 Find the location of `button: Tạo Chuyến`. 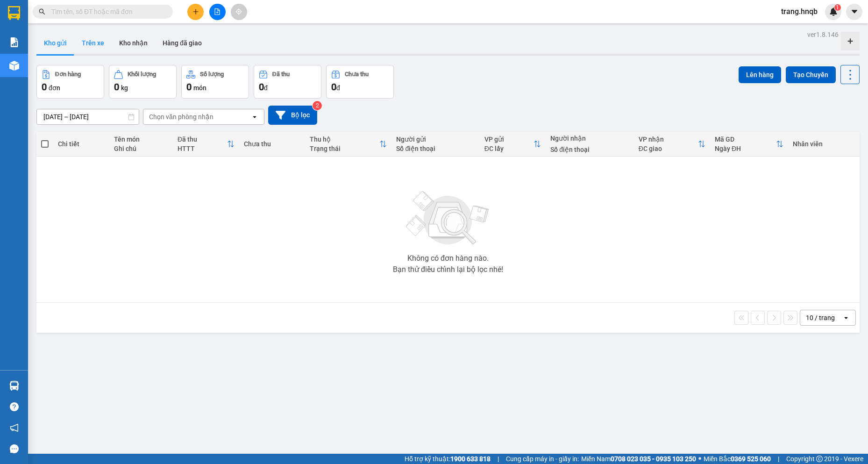

button: Tạo Chuyến is located at coordinates (810, 75).